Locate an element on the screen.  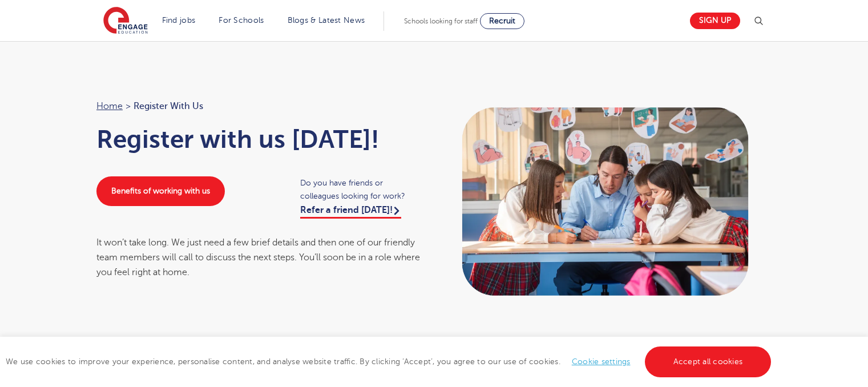
a: Benefits of working with us is located at coordinates (161, 191).